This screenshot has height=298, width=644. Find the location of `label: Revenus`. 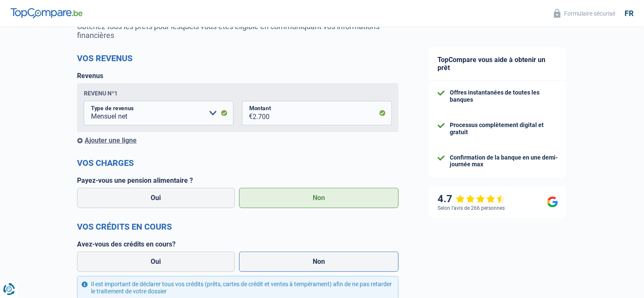

label: Revenus is located at coordinates (90, 76).